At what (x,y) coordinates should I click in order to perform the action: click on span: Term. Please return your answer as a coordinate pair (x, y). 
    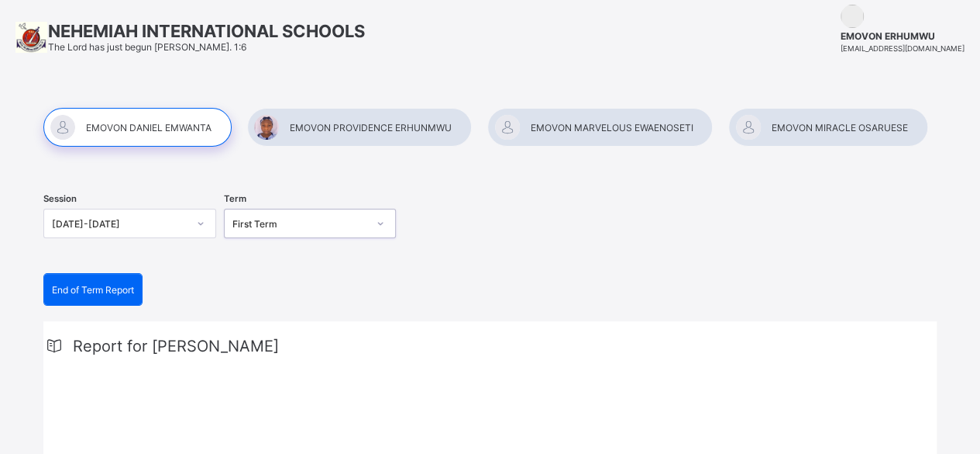
    Looking at the image, I should click on (235, 198).